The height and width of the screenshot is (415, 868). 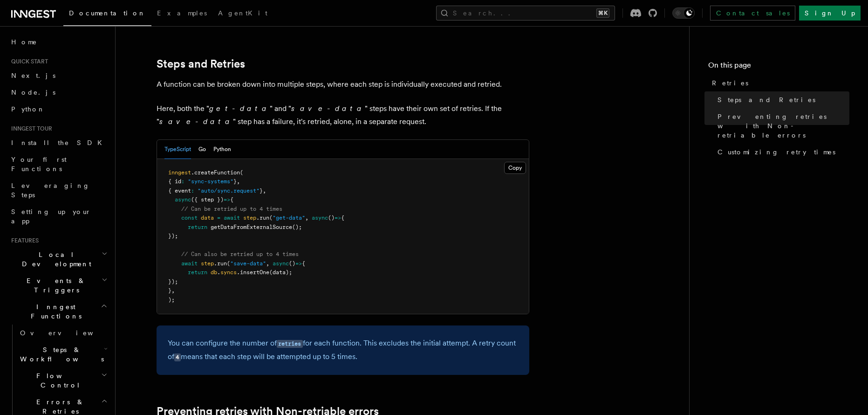 I want to click on em: get-data, so click(x=240, y=108).